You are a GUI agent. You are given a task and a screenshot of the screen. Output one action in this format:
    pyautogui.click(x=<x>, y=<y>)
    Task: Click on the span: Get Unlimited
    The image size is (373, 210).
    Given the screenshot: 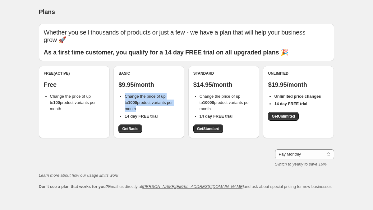 What is the action you would take?
    pyautogui.click(x=283, y=116)
    